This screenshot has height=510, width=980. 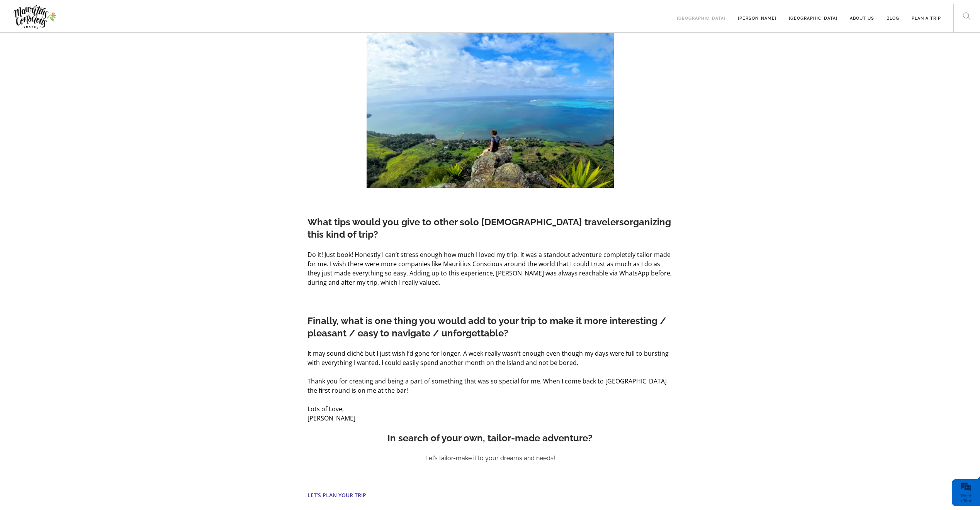 What do you see at coordinates (893, 15) in the screenshot?
I see `a: Blog` at bounding box center [893, 15].